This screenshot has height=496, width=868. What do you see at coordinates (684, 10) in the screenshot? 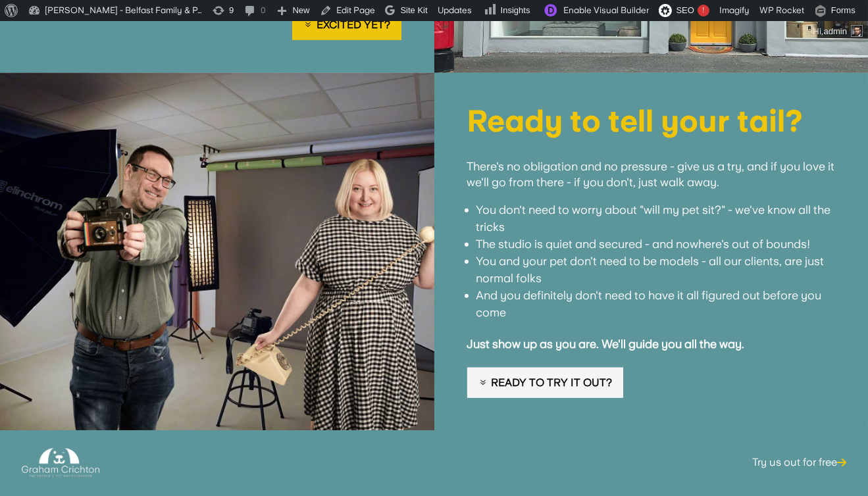
I see `span: SEO` at bounding box center [684, 10].